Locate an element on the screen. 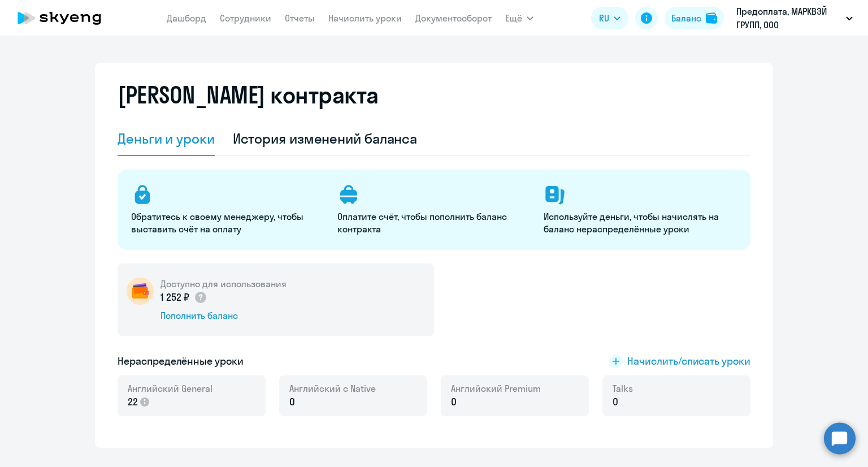 Image resolution: width=868 pixels, height=467 pixels. div: История изменений баланса is located at coordinates (325, 139).